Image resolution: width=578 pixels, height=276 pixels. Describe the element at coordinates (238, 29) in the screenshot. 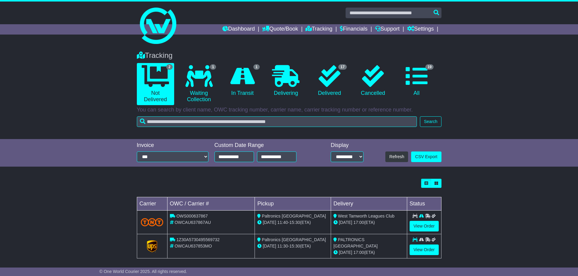

I see `a: Dashboard` at that location.